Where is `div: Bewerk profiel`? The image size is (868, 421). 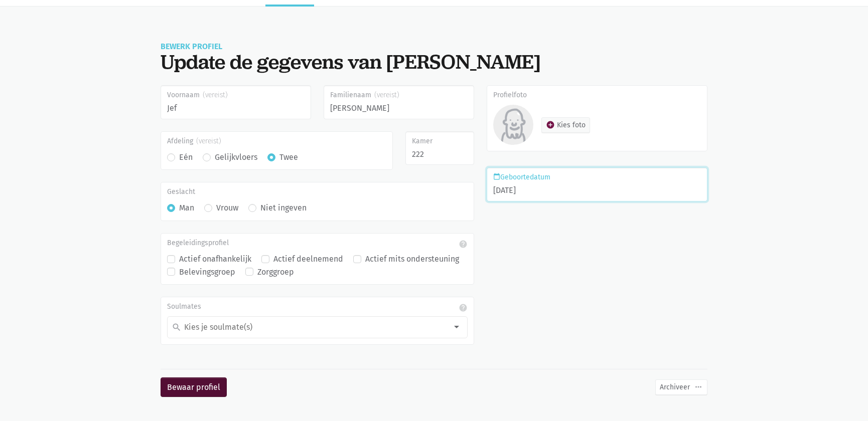 div: Bewerk profiel is located at coordinates (434, 40).